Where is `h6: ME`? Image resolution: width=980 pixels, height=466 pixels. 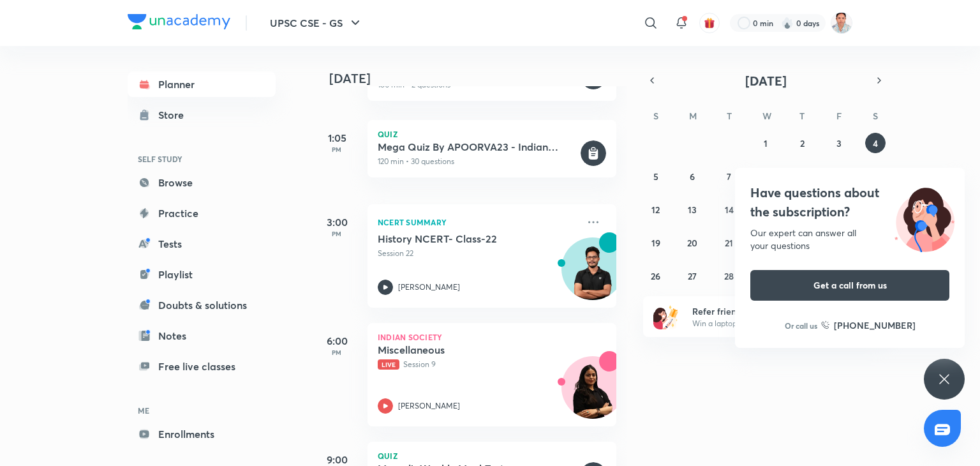
h6: ME is located at coordinates (202, 411).